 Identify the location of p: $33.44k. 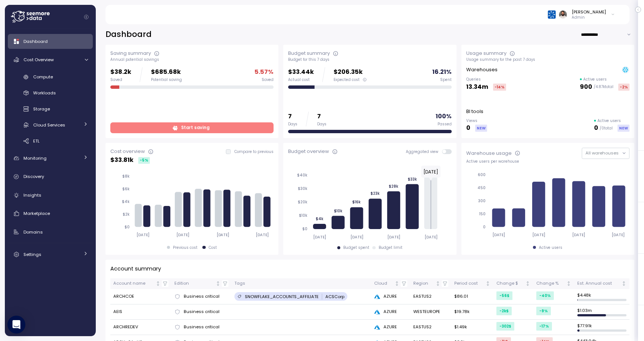
(301, 72).